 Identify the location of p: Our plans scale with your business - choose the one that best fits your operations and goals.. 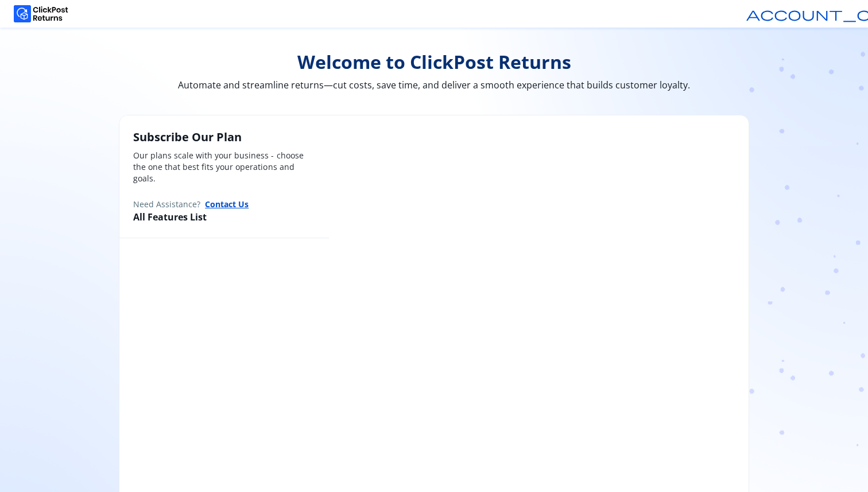
(224, 167).